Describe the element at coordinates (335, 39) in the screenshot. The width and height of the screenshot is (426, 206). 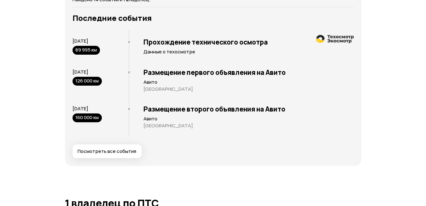
I see `img: logo` at that location.